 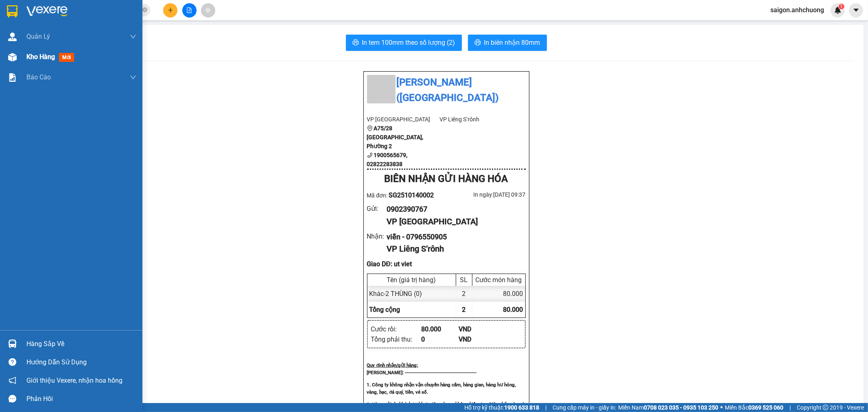 What do you see at coordinates (39, 77) in the screenshot?
I see `span: Báo cáo` at bounding box center [39, 77].